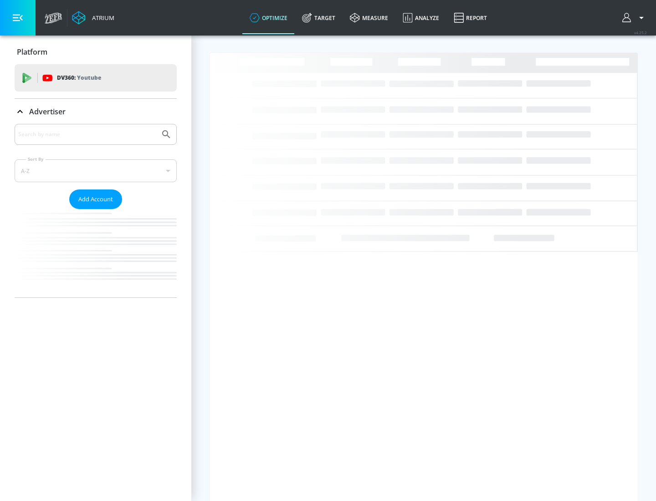  I want to click on label: Sort By, so click(36, 159).